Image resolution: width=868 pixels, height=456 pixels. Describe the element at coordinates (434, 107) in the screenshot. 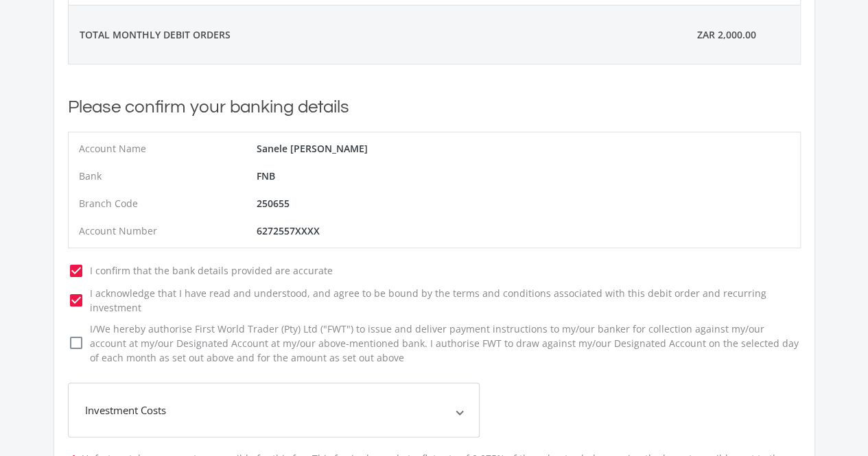

I see `h3: Please confirm your banking details` at that location.